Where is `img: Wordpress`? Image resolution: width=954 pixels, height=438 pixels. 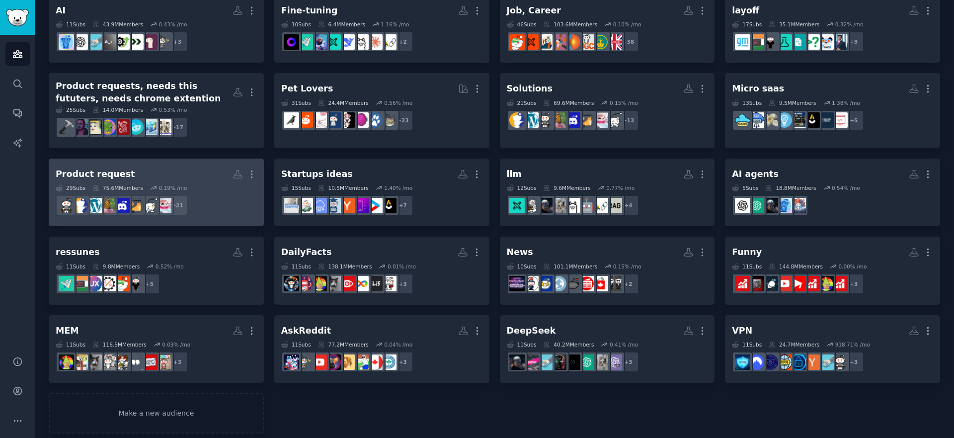 img: Wordpress is located at coordinates (94, 205).